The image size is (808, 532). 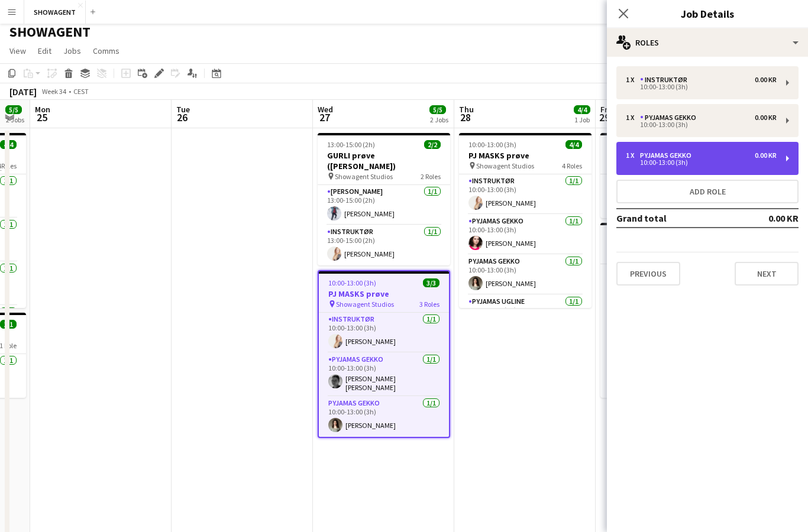 I want to click on span: 27, so click(x=324, y=117).